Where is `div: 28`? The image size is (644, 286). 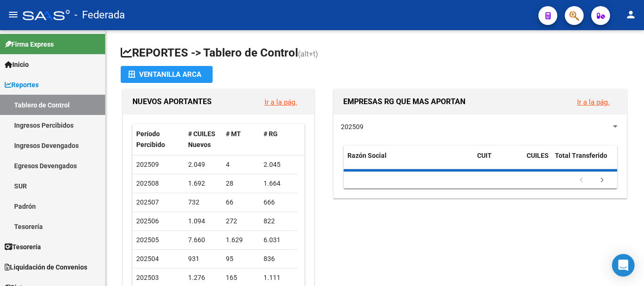 div: 28 is located at coordinates (241, 183).